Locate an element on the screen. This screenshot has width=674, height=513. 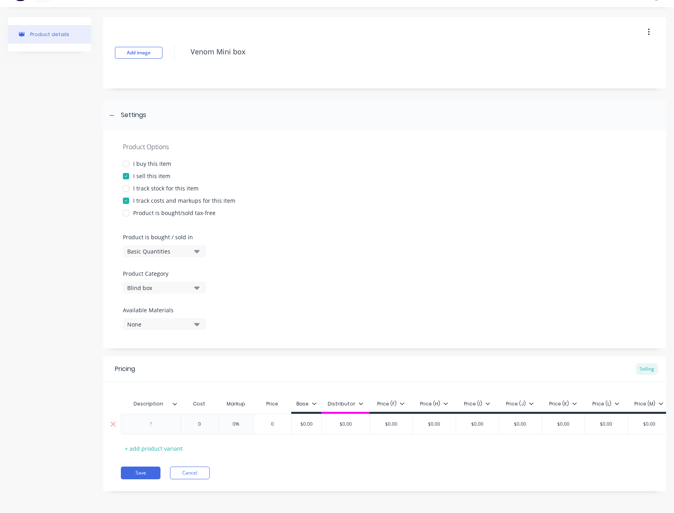
div: Cost is located at coordinates (199, 404).